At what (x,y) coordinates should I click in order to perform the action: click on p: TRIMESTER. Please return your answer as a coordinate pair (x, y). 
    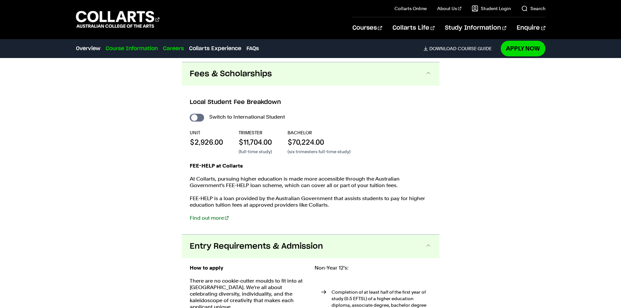
    Looking at the image, I should click on (255, 133).